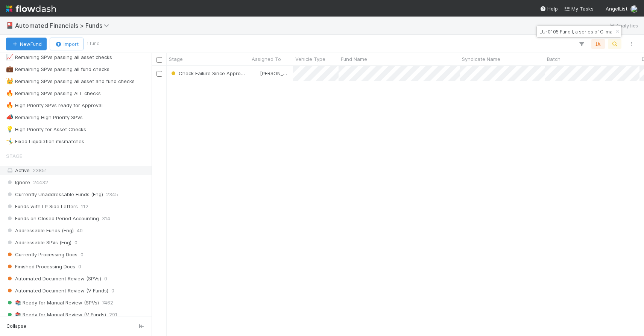  I want to click on span: 40, so click(80, 230).